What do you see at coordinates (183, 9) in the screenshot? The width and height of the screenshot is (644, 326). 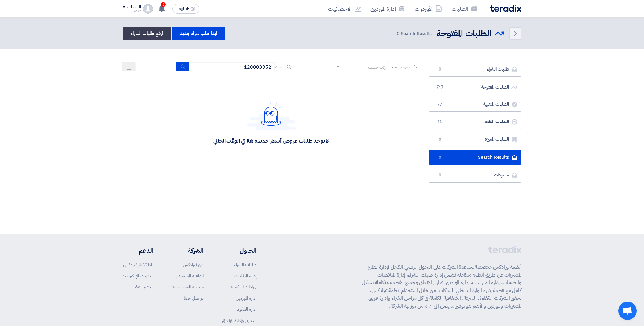 I see `span: English` at bounding box center [183, 9].